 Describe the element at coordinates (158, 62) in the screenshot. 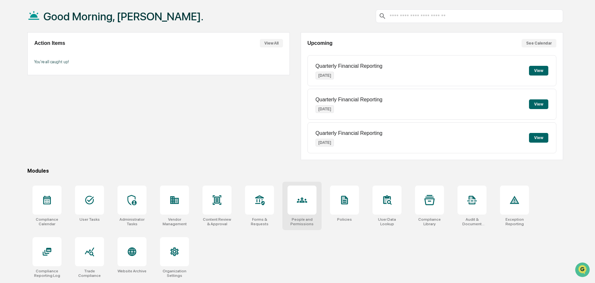

I see `p: You're all caught up!` at that location.